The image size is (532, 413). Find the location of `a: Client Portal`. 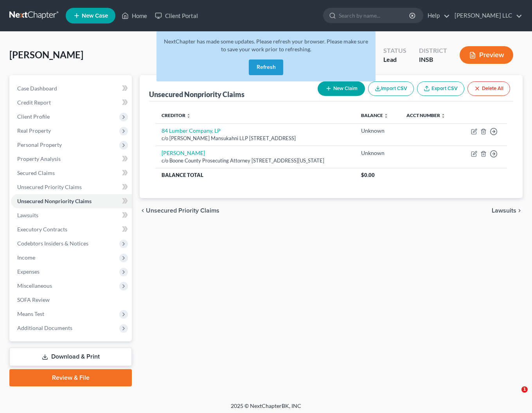

a: Client Portal is located at coordinates (176, 16).